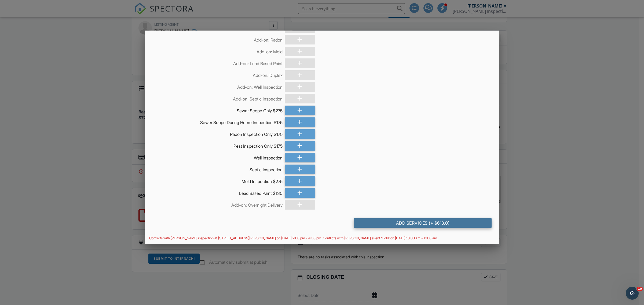 The height and width of the screenshot is (305, 644). Describe the element at coordinates (218, 39) in the screenshot. I see `div: Add-on: Radon` at that location.